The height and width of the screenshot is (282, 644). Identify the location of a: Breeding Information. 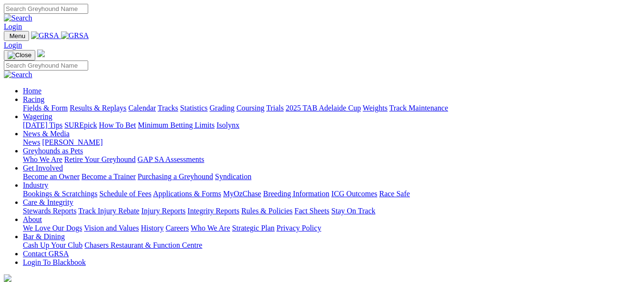
(296, 193).